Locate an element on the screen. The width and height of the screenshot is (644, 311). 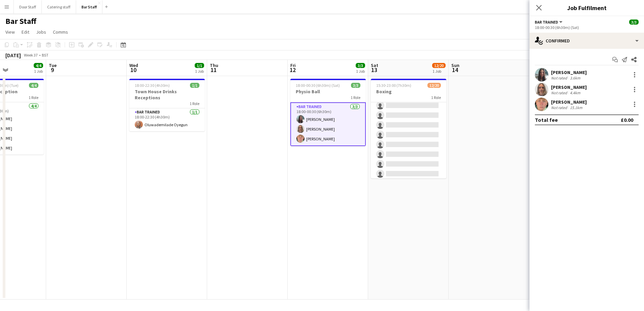
span: 18:00-00:30 (6h30m) (Sat) is located at coordinates (318, 85).